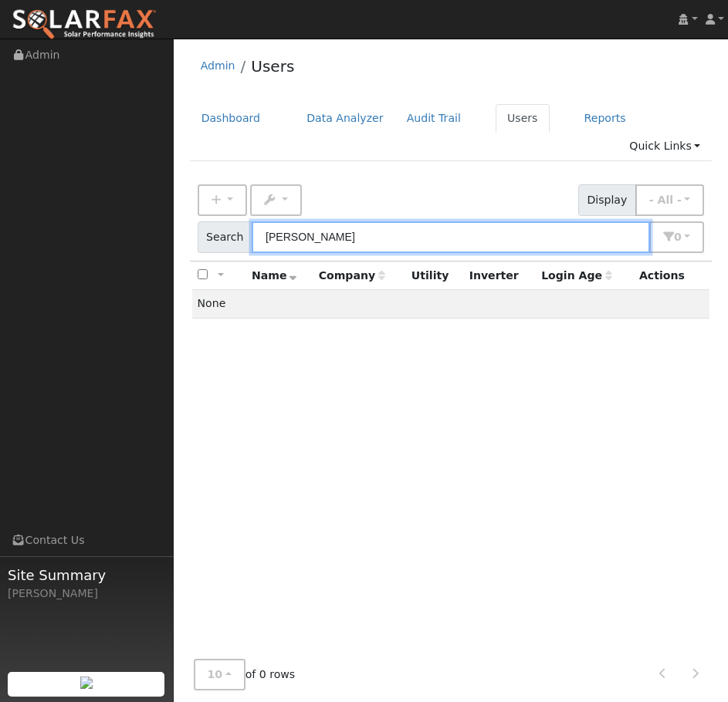 The width and height of the screenshot is (728, 702). I want to click on a: Reports, so click(605, 118).